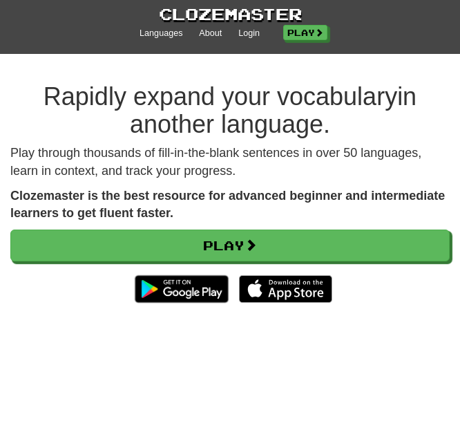  Describe the element at coordinates (210, 34) in the screenshot. I see `a: About` at that location.